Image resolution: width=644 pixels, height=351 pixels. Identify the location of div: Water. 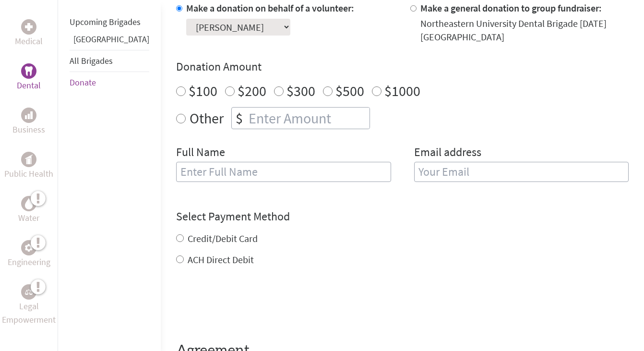
(29, 203).